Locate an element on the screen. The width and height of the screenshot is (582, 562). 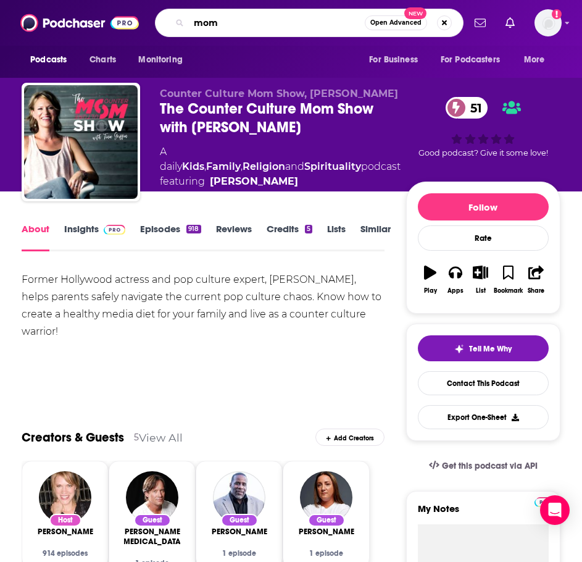
a: Contact This Podcast is located at coordinates (483, 383).